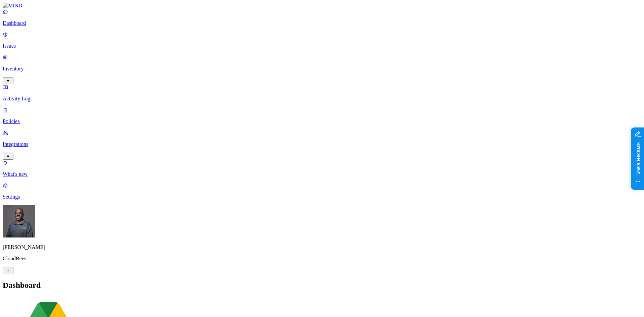 This screenshot has height=317, width=644. I want to click on span: More options, so click(9, 7).